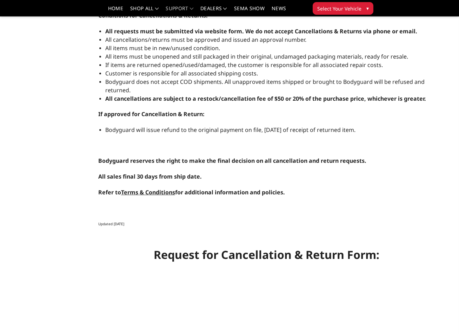 The image size is (459, 334). I want to click on a: Support, so click(179, 11).